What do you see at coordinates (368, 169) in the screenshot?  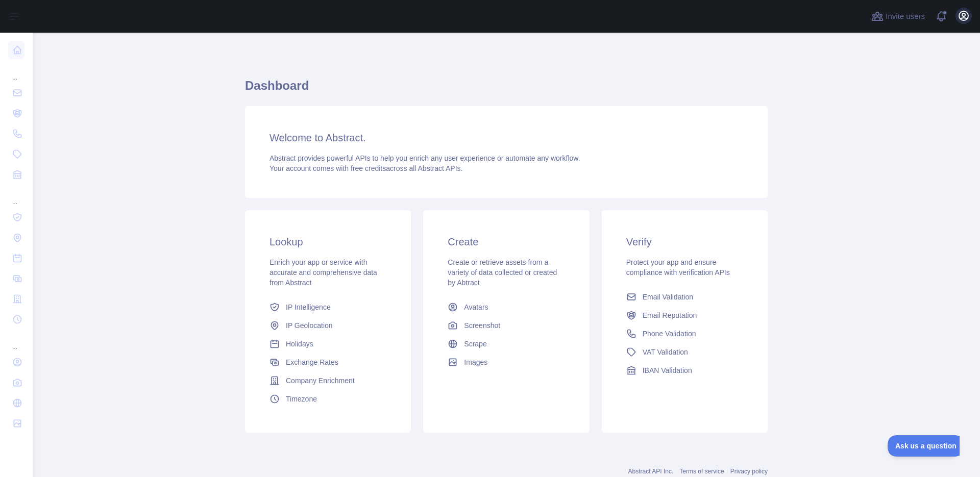 I see `span: free credits` at bounding box center [368, 169].